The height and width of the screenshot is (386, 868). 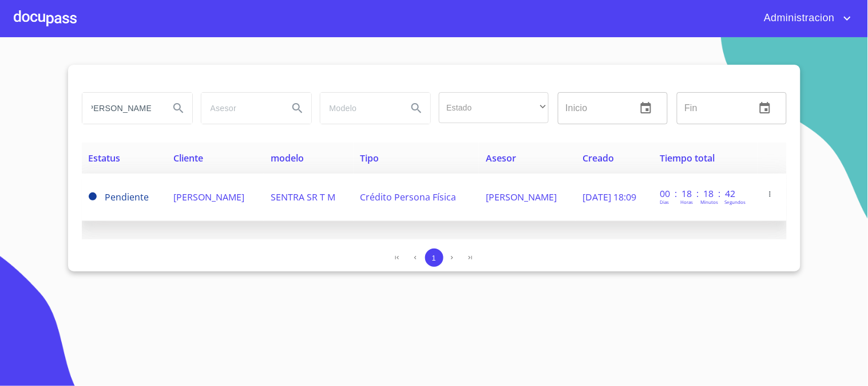 What do you see at coordinates (797, 18) in the screenshot?
I see `span: Administracion` at bounding box center [797, 18].